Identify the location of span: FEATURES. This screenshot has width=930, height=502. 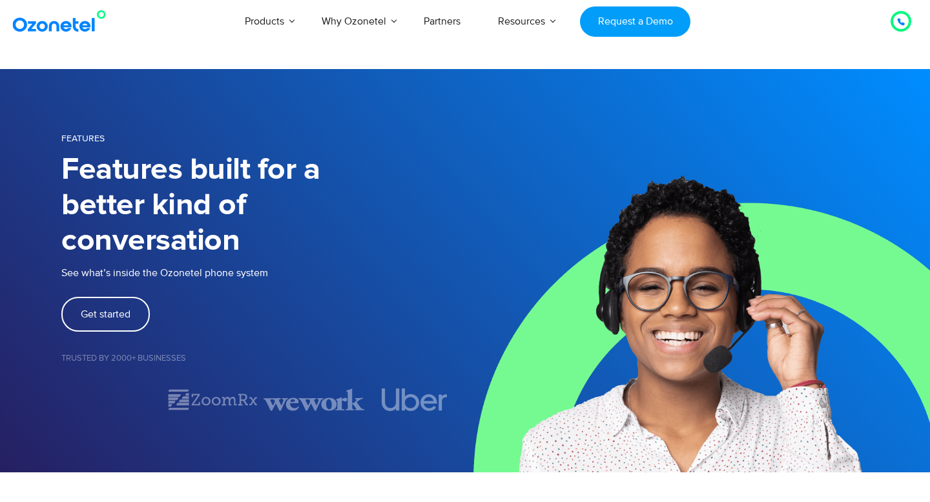
(83, 138).